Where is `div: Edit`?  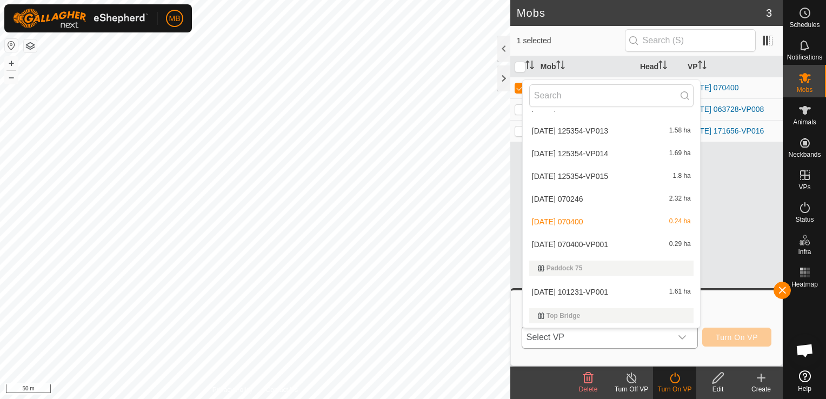 div: Edit is located at coordinates (718, 389).